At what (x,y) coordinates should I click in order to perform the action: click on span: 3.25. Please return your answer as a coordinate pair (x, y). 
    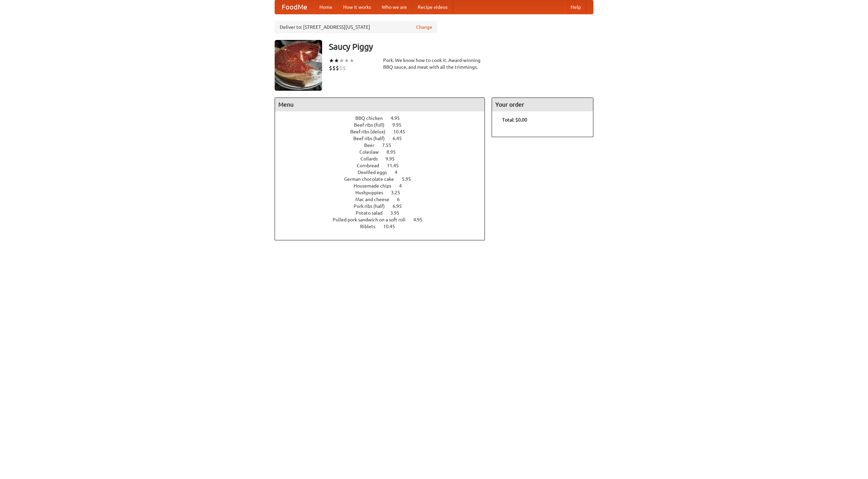
    Looking at the image, I should click on (399, 193).